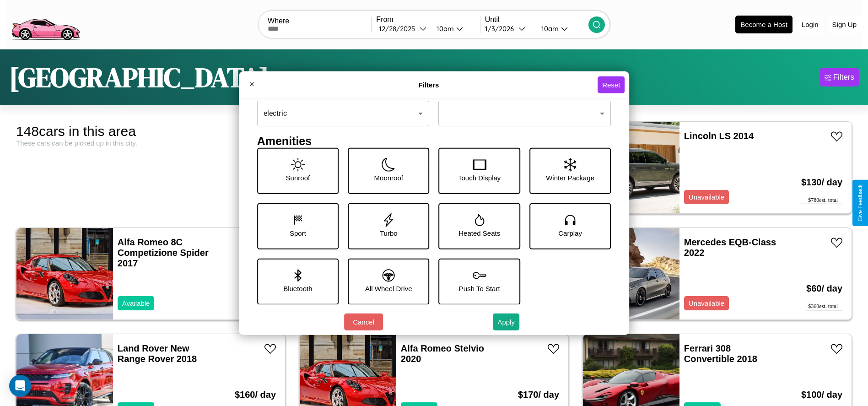  What do you see at coordinates (399, 29) in the screenshot?
I see `div: 12 / 28 / 2025` at bounding box center [399, 29].